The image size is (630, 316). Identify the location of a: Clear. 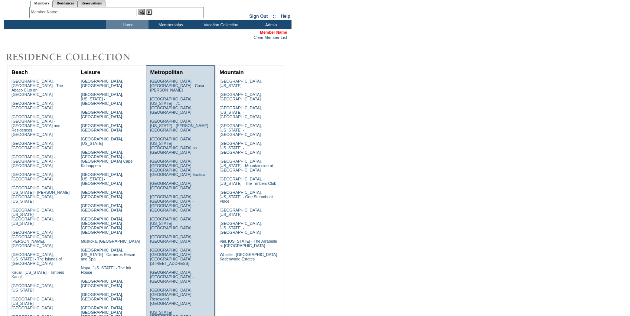
(258, 37).